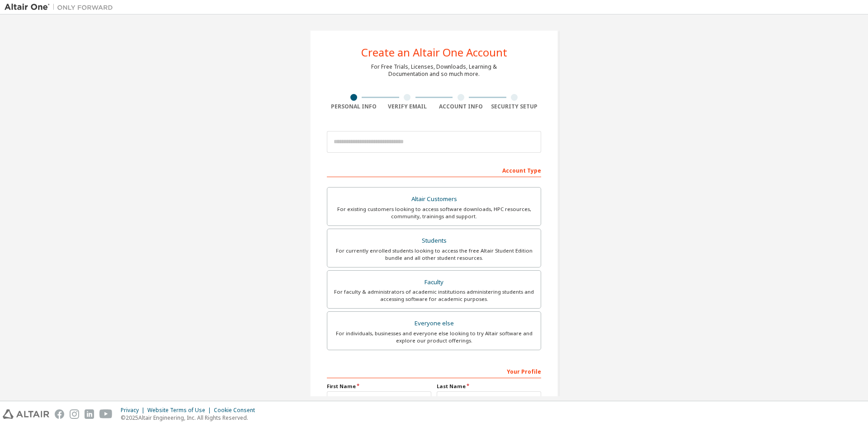  What do you see at coordinates (434, 71) in the screenshot?
I see `div: For Free Trials, Licenses, Downloads, Learning & Documentation and so much more.` at bounding box center [434, 71].